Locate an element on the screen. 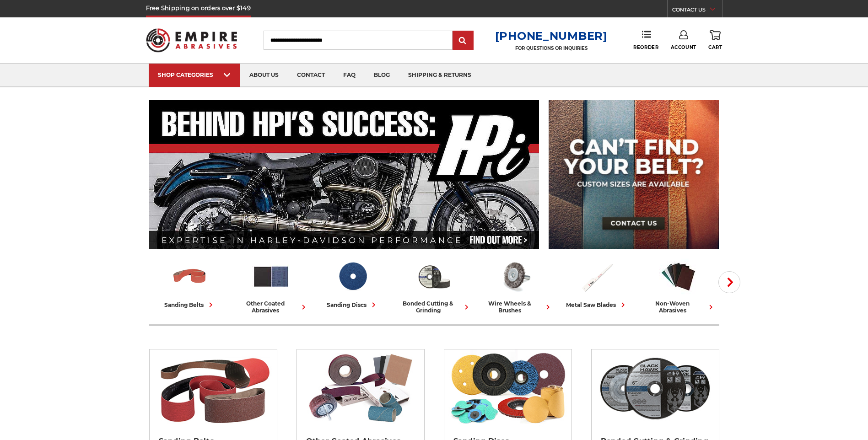 The image size is (868, 440). div: metal saw blades is located at coordinates (597, 304).